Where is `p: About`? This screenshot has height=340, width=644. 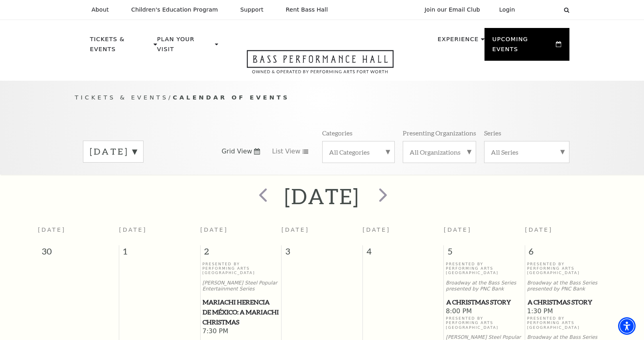 p: About is located at coordinates (100, 9).